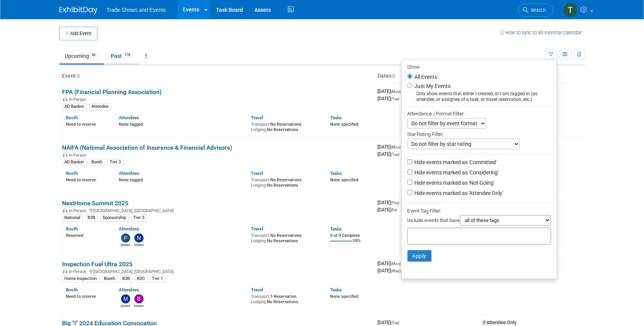 The width and height of the screenshot is (644, 326). Describe the element at coordinates (97, 264) in the screenshot. I see `a: Inspection Fuel Ultra 2025` at that location.